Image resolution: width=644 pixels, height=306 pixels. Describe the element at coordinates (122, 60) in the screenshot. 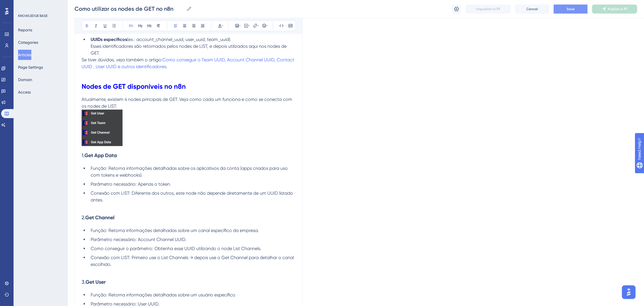

I see `span: Se tiver dúvidas, veja também o artigo:` at that location.